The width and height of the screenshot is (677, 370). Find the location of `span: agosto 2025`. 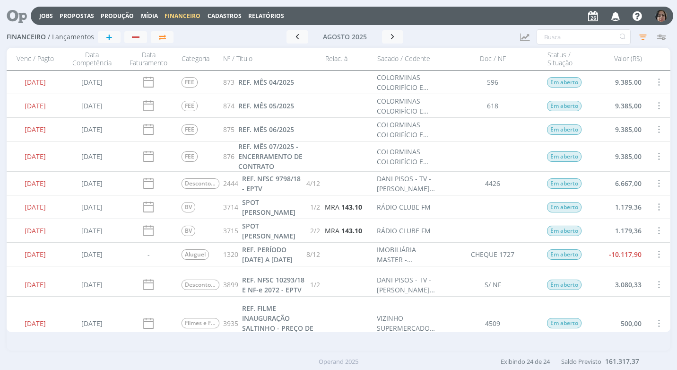

span: agosto 2025 is located at coordinates (345, 36).